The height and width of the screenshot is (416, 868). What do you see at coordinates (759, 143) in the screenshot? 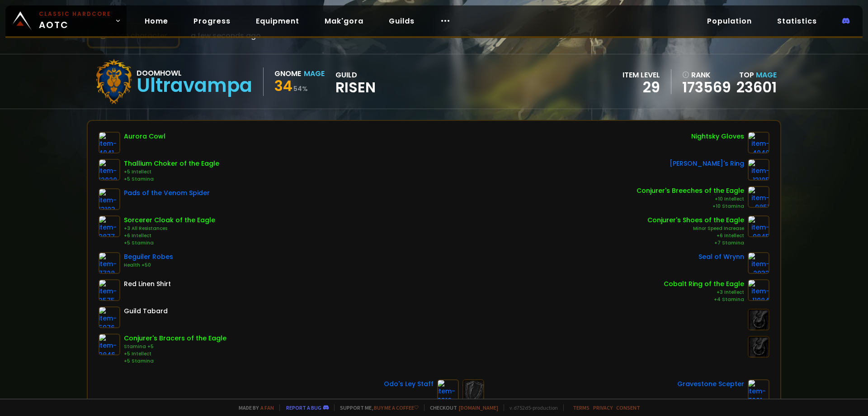
I see `img: item-4040` at bounding box center [759, 143].